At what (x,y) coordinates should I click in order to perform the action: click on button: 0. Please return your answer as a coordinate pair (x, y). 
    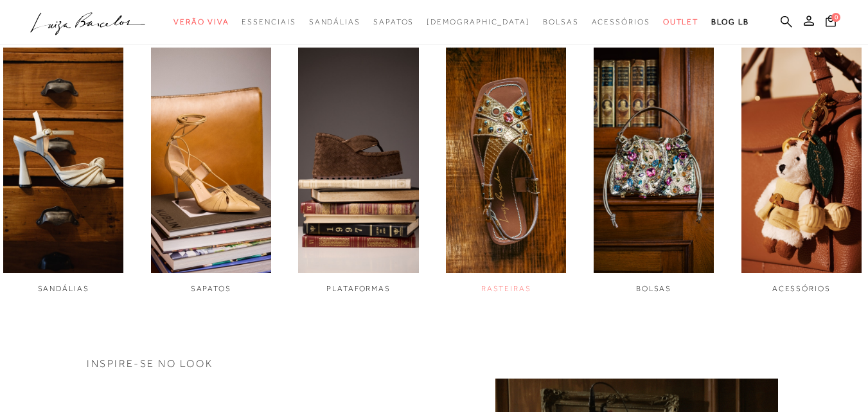
    Looking at the image, I should click on (831, 23).